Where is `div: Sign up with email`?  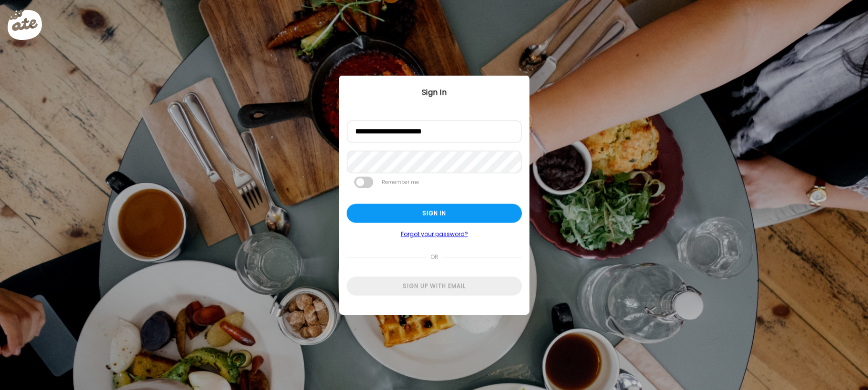 div: Sign up with email is located at coordinates (434, 286).